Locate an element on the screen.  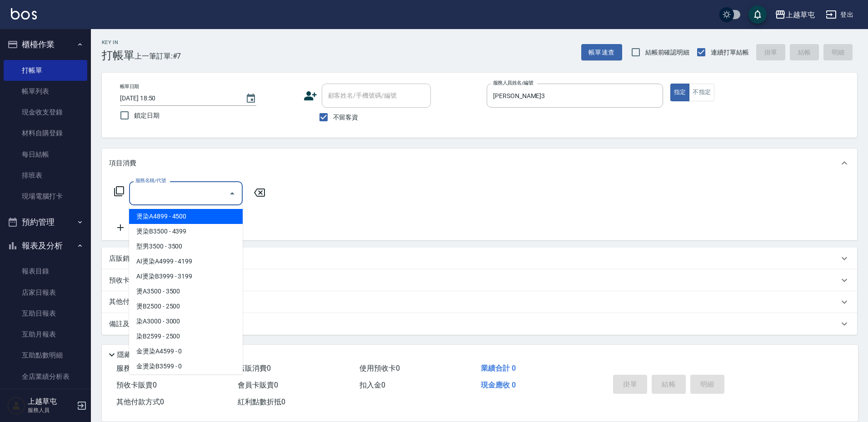
span: 會員卡販賣 0 is located at coordinates (258, 385).